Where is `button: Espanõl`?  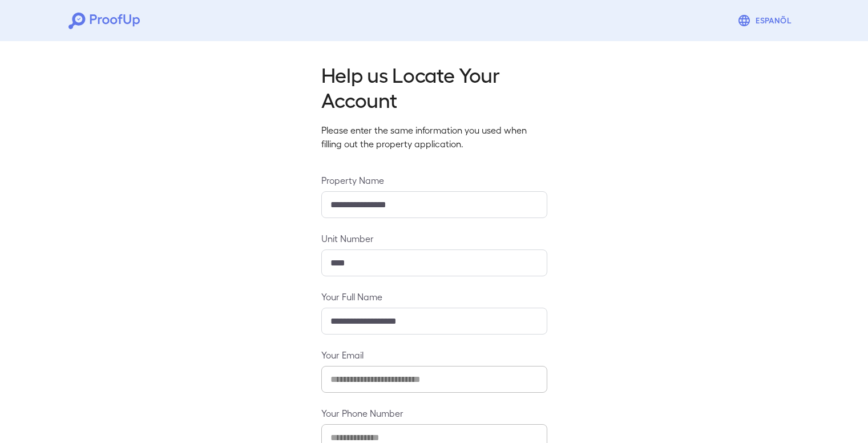
button: Espanõl is located at coordinates (766, 20).